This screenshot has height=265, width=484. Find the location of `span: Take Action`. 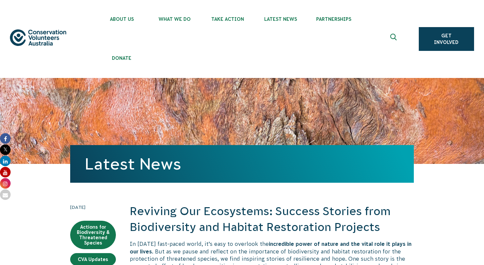

span: Take Action is located at coordinates (228, 19).